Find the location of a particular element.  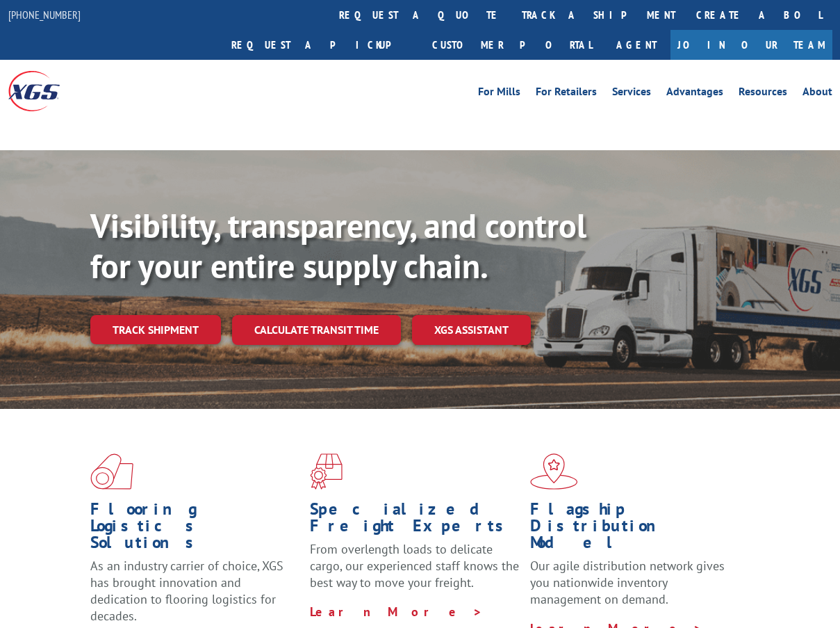

a: Services is located at coordinates (632, 94).